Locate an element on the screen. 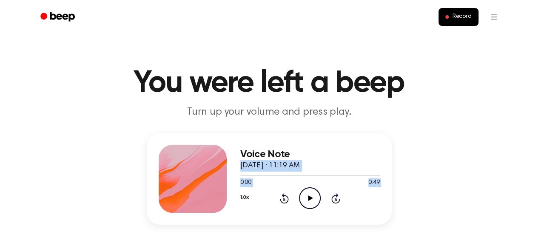  button: 1.0x is located at coordinates (244, 198).